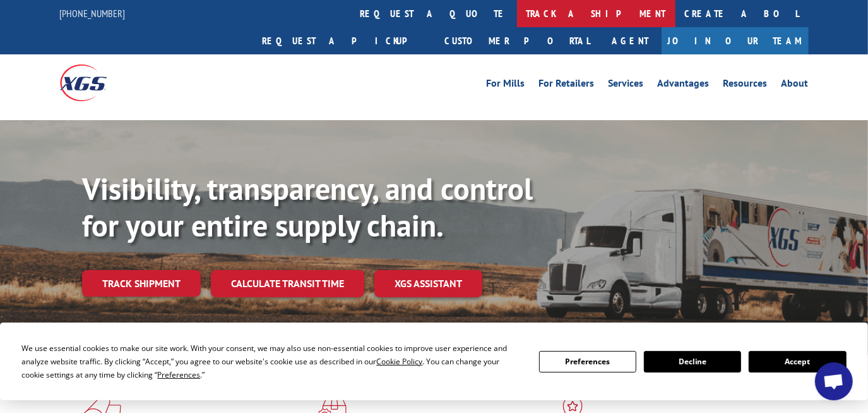 The width and height of the screenshot is (868, 413). Describe the element at coordinates (142, 283) in the screenshot. I see `a: Track shipment` at that location.